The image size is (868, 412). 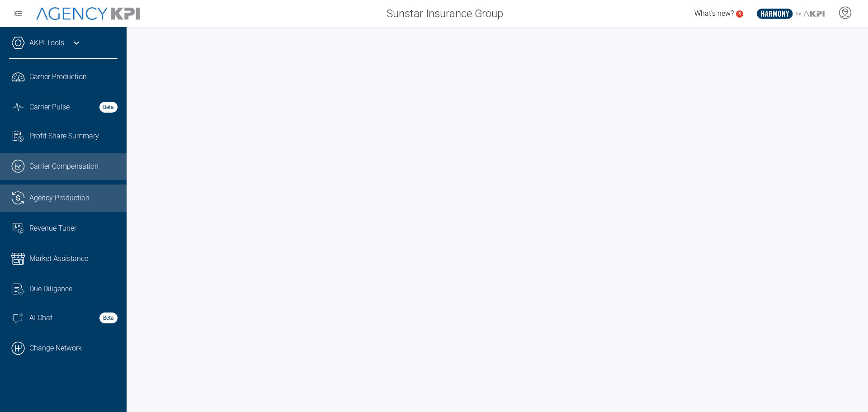 What do you see at coordinates (47, 43) in the screenshot?
I see `a: AKPI Tools` at bounding box center [47, 43].